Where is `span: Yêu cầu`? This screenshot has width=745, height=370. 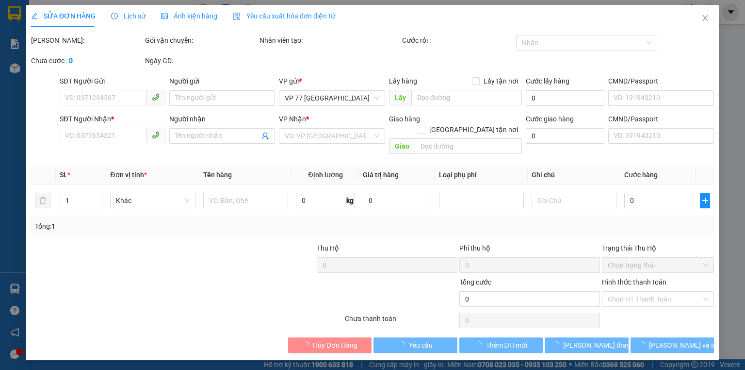 span: Yêu cầu is located at coordinates (421, 345).